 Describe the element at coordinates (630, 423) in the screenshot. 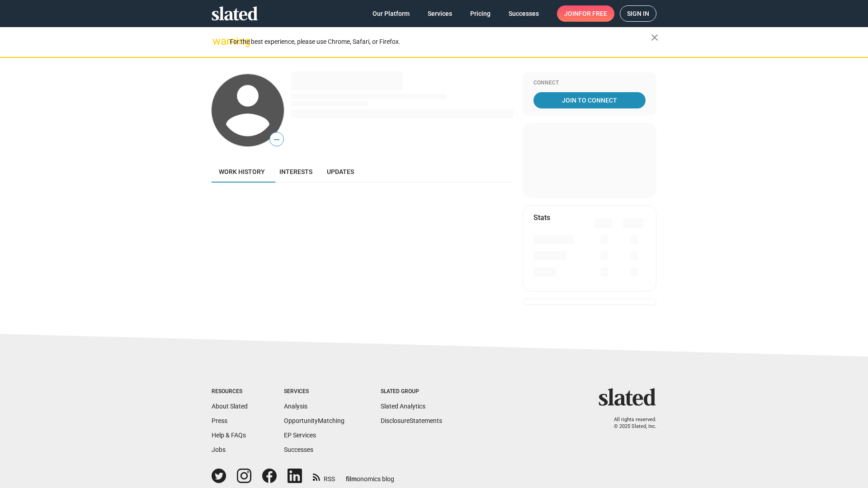

I see `p: All rights reserved. © 2025 Slated, Inc.` at that location.